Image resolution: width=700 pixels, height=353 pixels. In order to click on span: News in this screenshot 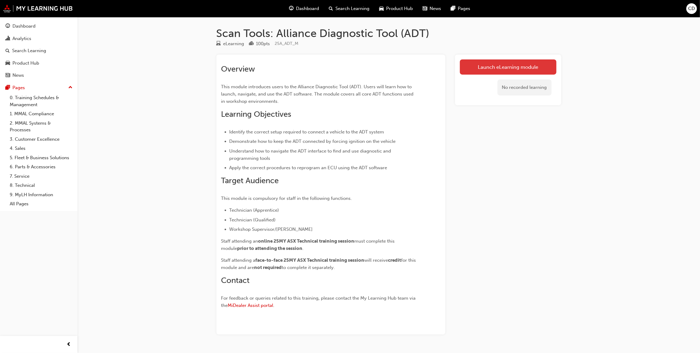, I will do `click(435, 8)`.